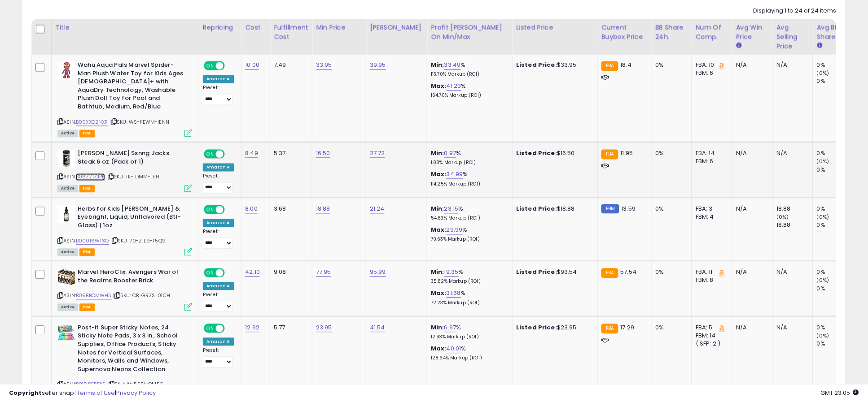  What do you see at coordinates (752, 33) in the screenshot?
I see `div: Avg Win Price` at bounding box center [752, 33].